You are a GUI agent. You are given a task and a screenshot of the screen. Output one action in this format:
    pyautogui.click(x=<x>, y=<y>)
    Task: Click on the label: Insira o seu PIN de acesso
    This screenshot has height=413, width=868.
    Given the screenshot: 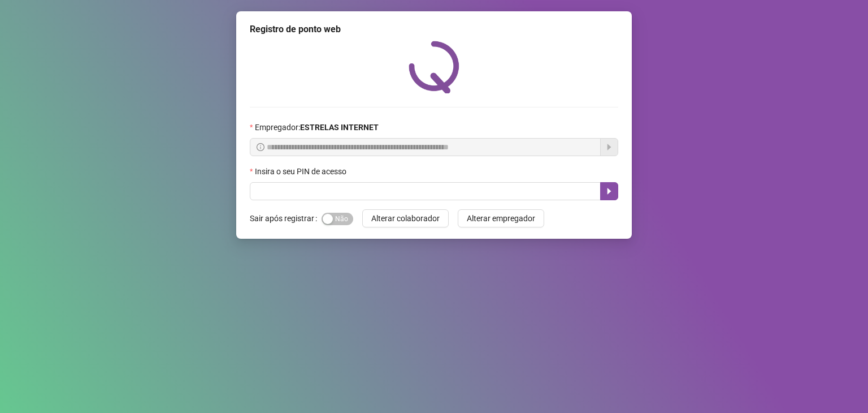 What is the action you would take?
    pyautogui.click(x=302, y=171)
    